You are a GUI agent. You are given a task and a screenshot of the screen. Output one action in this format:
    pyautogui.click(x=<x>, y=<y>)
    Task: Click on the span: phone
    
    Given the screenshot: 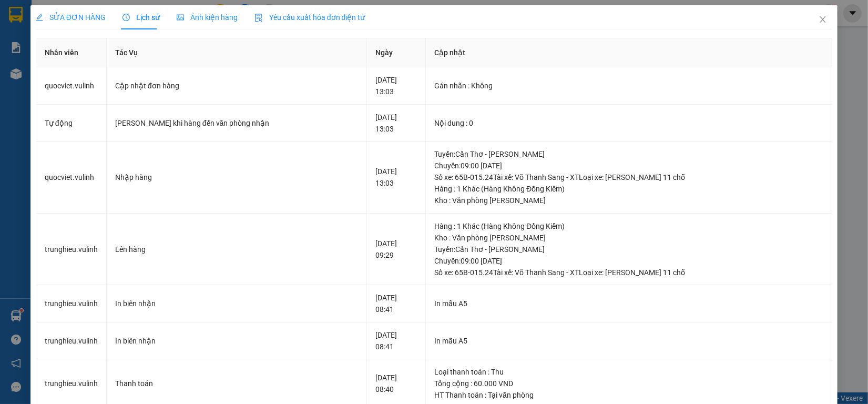 What is the action you would take?
    pyautogui.click(x=9, y=82)
    